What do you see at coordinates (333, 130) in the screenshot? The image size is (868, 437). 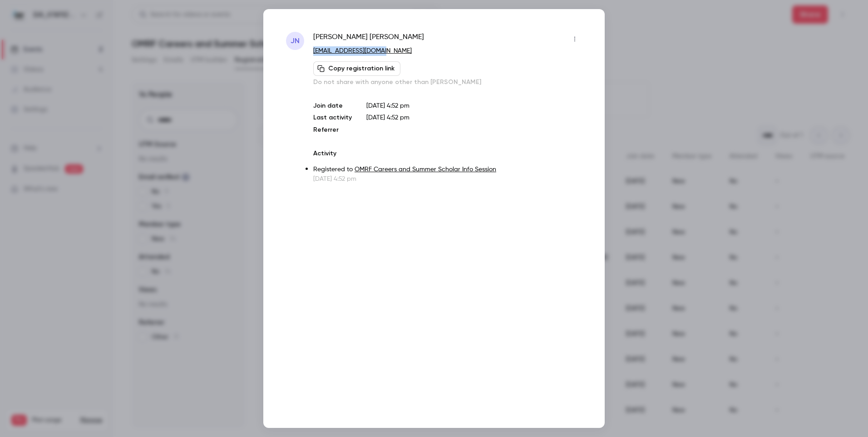 I see `p: Referrer` at bounding box center [333, 130].